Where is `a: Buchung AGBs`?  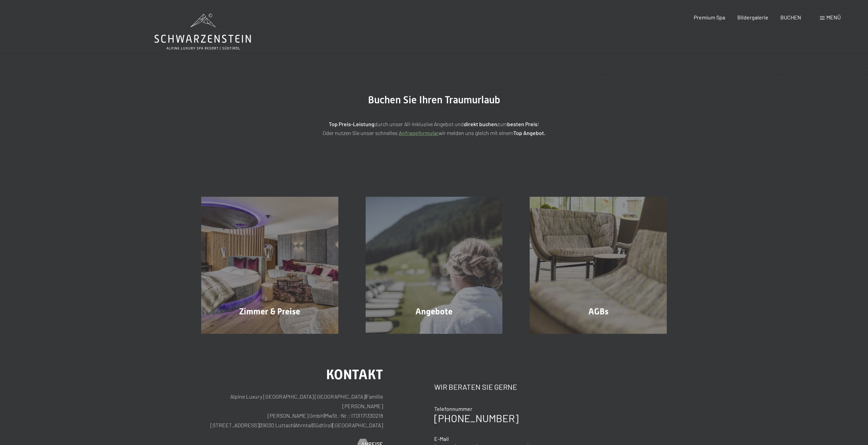
a: Buchung AGBs is located at coordinates (598, 265).